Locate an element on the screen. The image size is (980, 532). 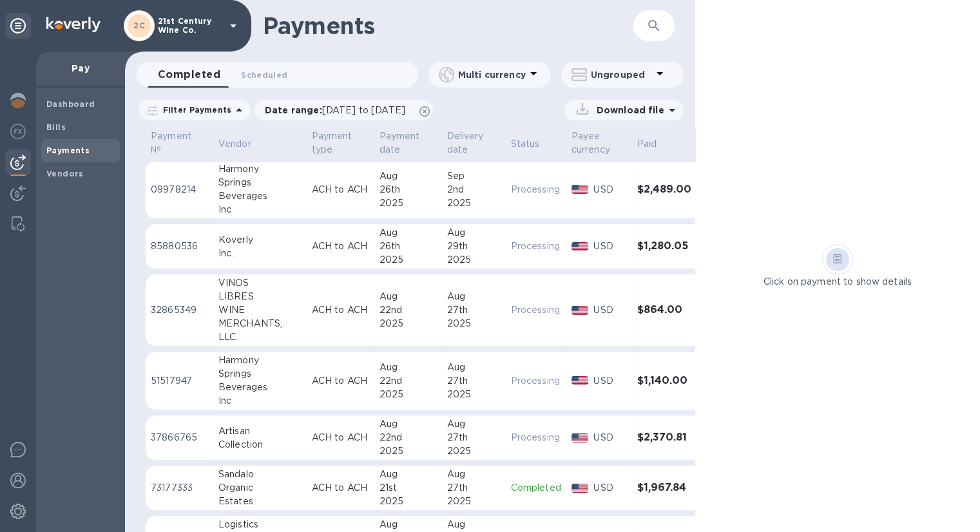
b: Vendors is located at coordinates (65, 173).